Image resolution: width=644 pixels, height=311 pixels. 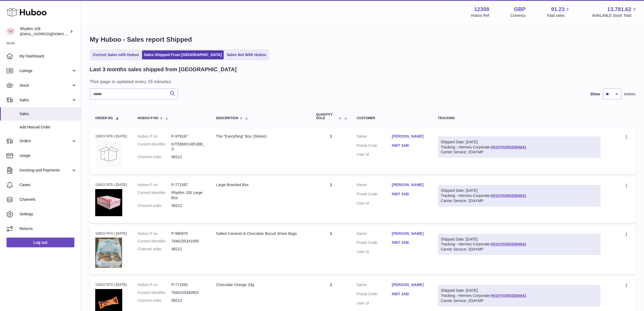 I want to click on div: The “Everything” Box (Sticker), so click(x=261, y=136).